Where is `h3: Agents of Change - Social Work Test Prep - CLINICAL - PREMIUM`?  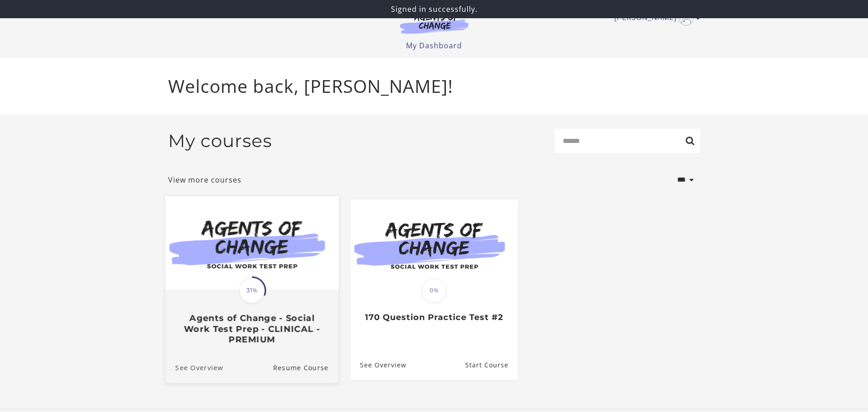 h3: Agents of Change - Social Work Test Prep - CLINICAL - PREMIUM is located at coordinates (251, 329).